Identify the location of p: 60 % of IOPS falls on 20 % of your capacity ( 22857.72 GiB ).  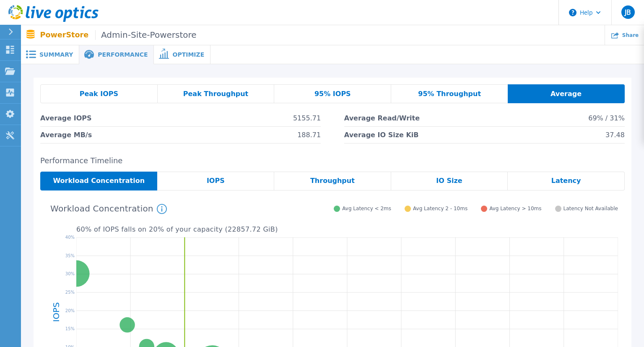
(347, 229).